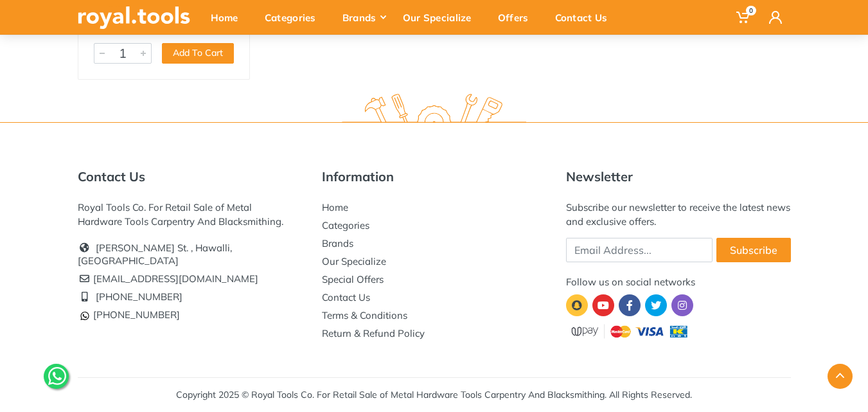 The height and width of the screenshot is (412, 868). What do you see at coordinates (679, 215) in the screenshot?
I see `div: Subscribe our newsletter to receive the latest news and exclusive offers.` at bounding box center [679, 215].